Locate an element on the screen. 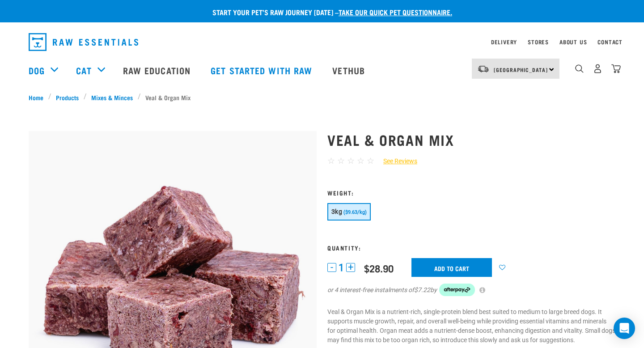 This screenshot has height=348, width=644. button: 3kg ($9.63/kg) is located at coordinates (349, 211).